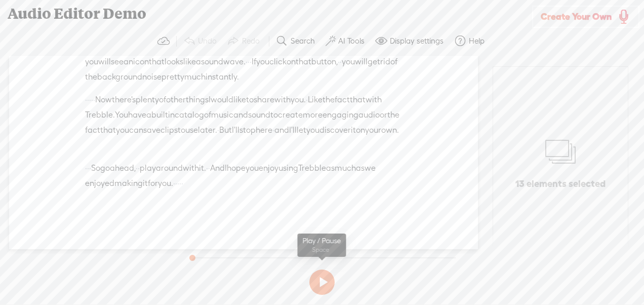 The height and width of the screenshot is (305, 644). I want to click on span: would, so click(222, 100).